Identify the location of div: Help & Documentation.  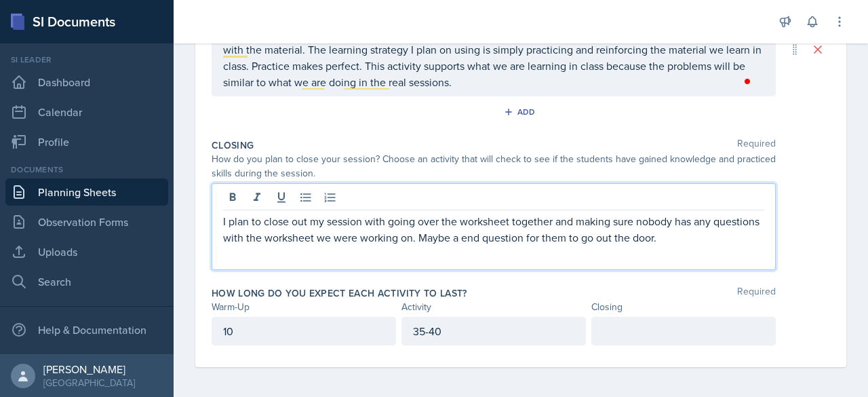
(87, 330).